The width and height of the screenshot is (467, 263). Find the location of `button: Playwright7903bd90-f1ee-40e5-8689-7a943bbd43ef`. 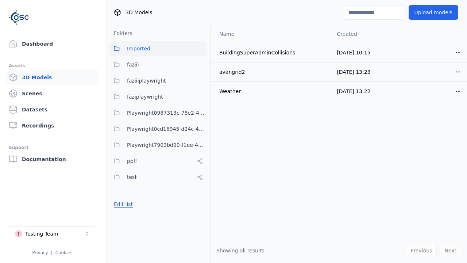

button: Playwright7903bd90-f1ee-40e5-8689-7a943bbd43ef is located at coordinates (158, 145).